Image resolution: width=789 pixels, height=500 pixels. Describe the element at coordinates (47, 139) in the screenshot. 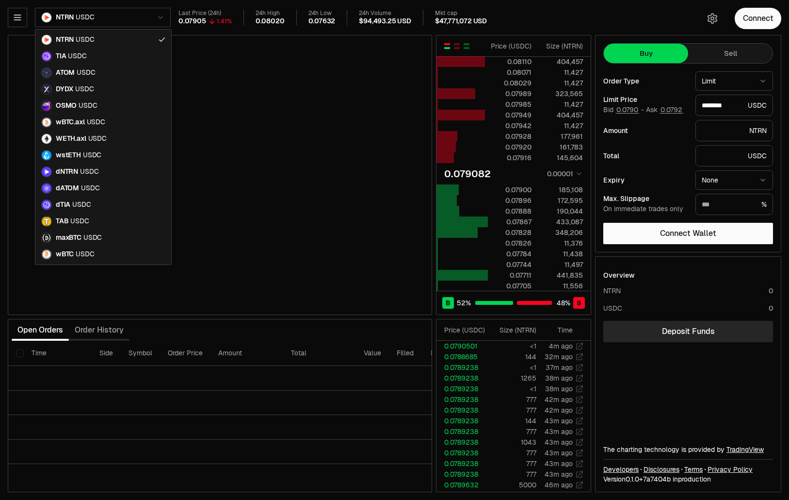

I see `img: WETH.axl Logo` at that location.